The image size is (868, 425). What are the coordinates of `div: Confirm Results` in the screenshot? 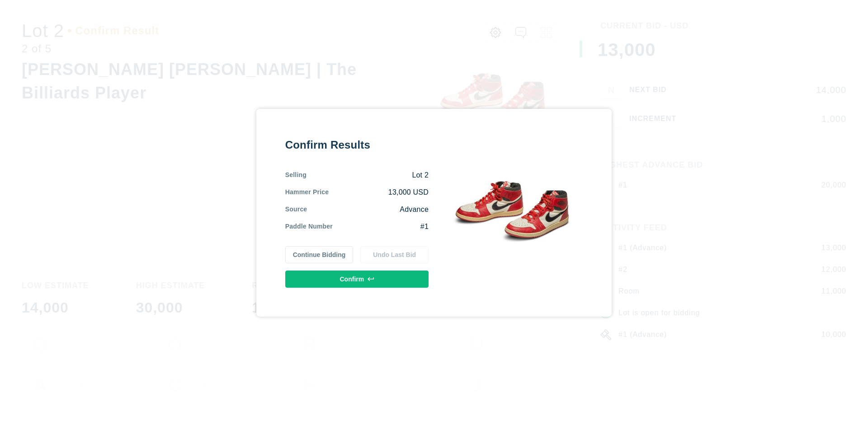 It's located at (357, 145).